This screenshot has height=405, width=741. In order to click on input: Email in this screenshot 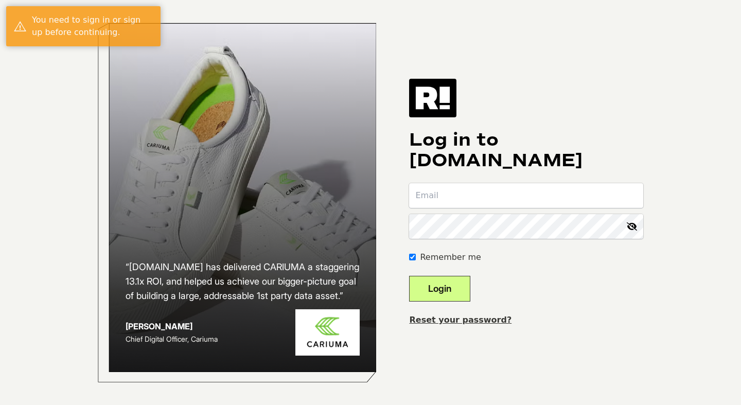, I will do `click(526, 196)`.